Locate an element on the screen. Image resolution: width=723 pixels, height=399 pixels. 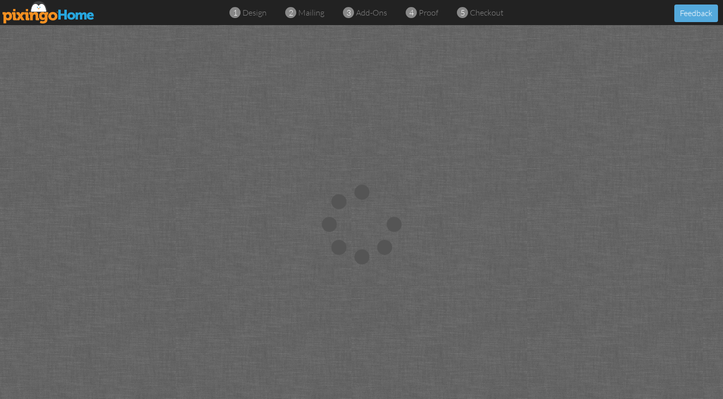
span: checkout is located at coordinates (487, 13).